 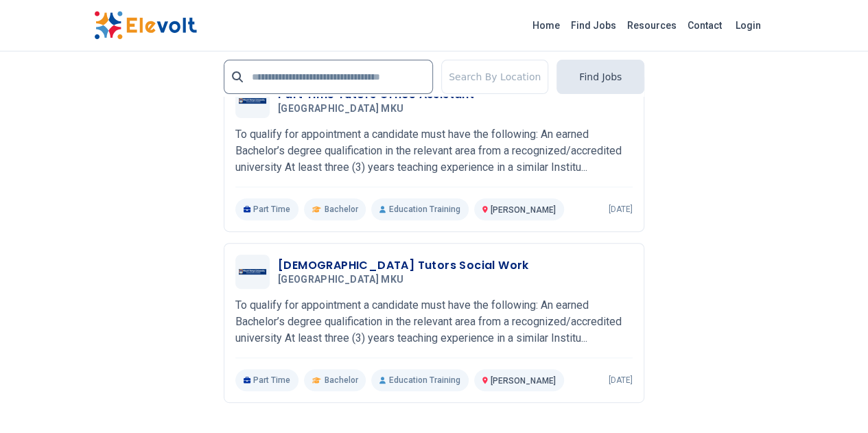 What do you see at coordinates (593, 26) in the screenshot?
I see `a: Find Jobs` at bounding box center [593, 26].